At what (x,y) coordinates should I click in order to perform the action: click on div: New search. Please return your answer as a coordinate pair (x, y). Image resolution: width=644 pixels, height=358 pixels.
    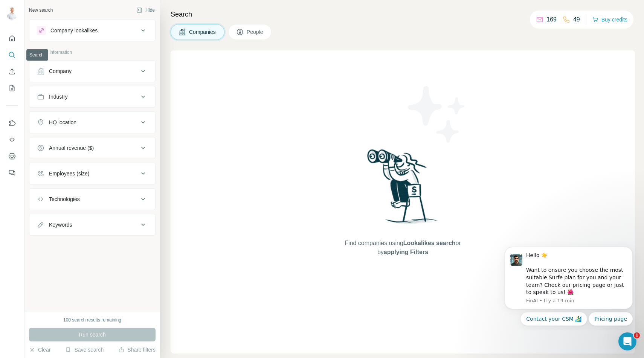
    Looking at the image, I should click on (41, 10).